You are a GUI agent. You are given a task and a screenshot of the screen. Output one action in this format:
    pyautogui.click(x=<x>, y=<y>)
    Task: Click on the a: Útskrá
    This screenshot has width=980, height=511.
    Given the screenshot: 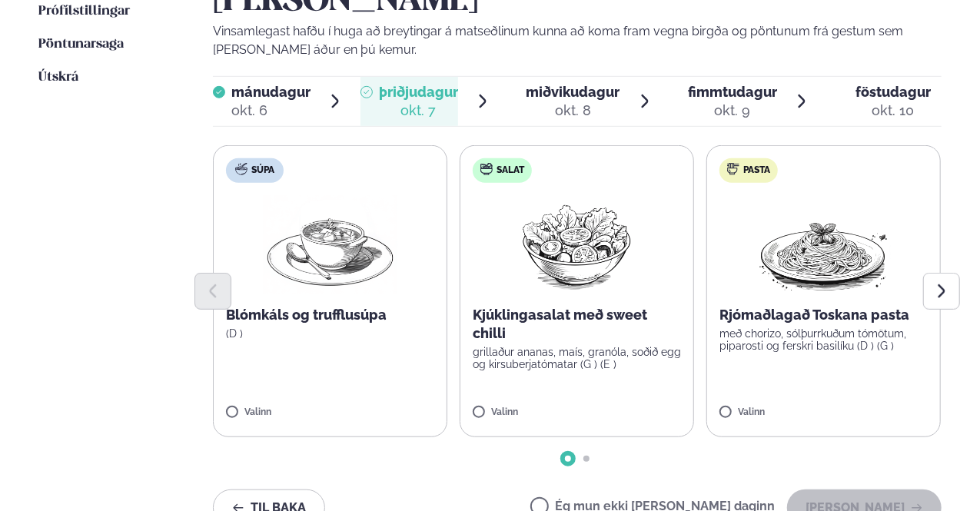 What is the action you would take?
    pyautogui.click(x=59, y=77)
    